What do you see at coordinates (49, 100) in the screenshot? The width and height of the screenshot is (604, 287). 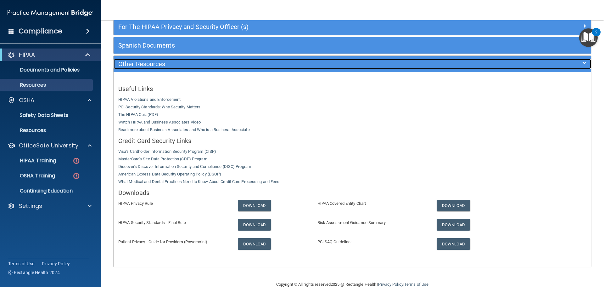 I see `a: OSHA` at bounding box center [49, 100].